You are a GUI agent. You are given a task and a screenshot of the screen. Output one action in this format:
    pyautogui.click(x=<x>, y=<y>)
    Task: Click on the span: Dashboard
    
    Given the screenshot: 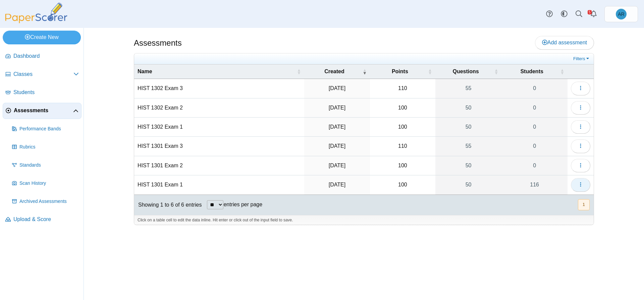 What is the action you would take?
    pyautogui.click(x=46, y=56)
    